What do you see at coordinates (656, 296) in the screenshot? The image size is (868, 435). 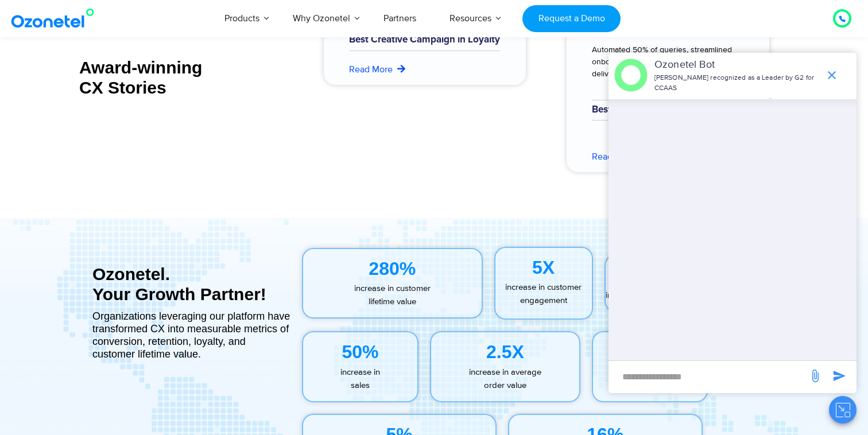 I see `p: increase in lead conversion` at bounding box center [656, 296].